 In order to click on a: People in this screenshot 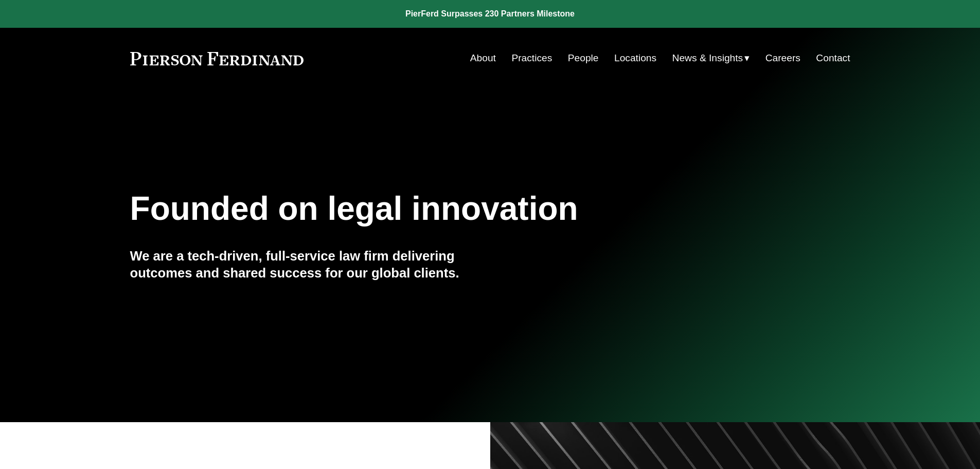, I will do `click(583, 58)`.